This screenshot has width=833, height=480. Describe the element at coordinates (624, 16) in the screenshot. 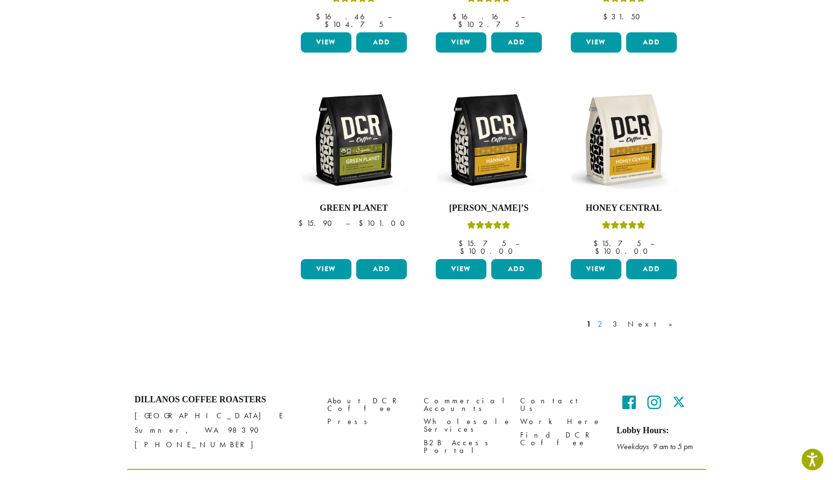

I see `bdi: 31.50` at that location.